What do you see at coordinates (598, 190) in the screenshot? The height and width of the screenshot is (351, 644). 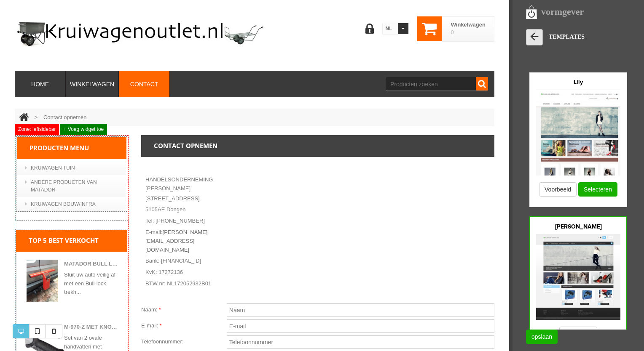 I see `button: Selecteren` at bounding box center [598, 190].